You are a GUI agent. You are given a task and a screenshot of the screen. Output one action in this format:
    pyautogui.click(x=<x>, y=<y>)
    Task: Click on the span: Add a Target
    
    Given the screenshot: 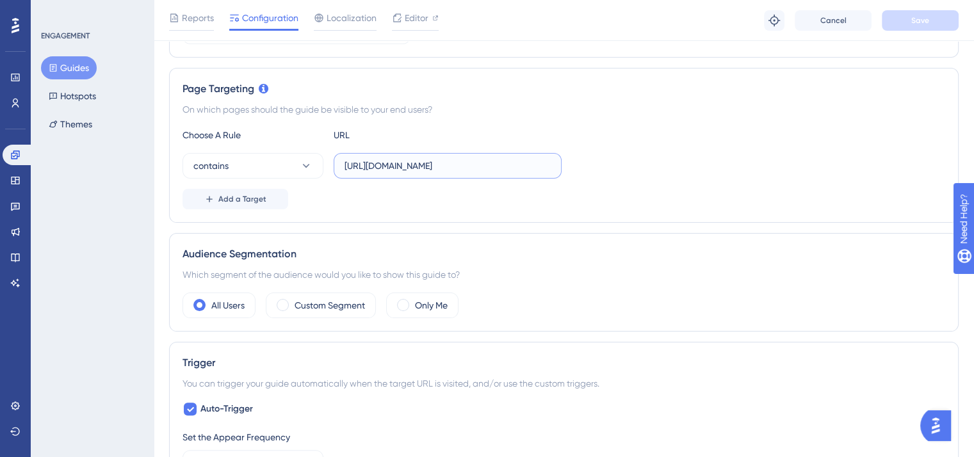 What is the action you would take?
    pyautogui.click(x=242, y=199)
    